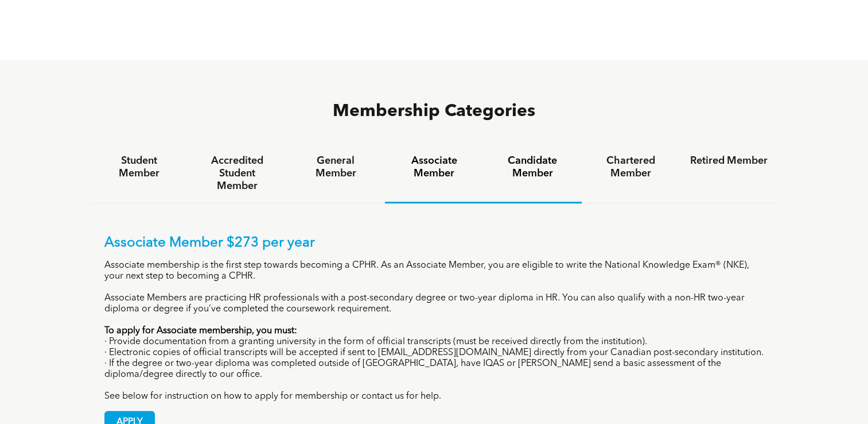  Describe the element at coordinates (139, 167) in the screenshot. I see `h4: Student Member` at that location.